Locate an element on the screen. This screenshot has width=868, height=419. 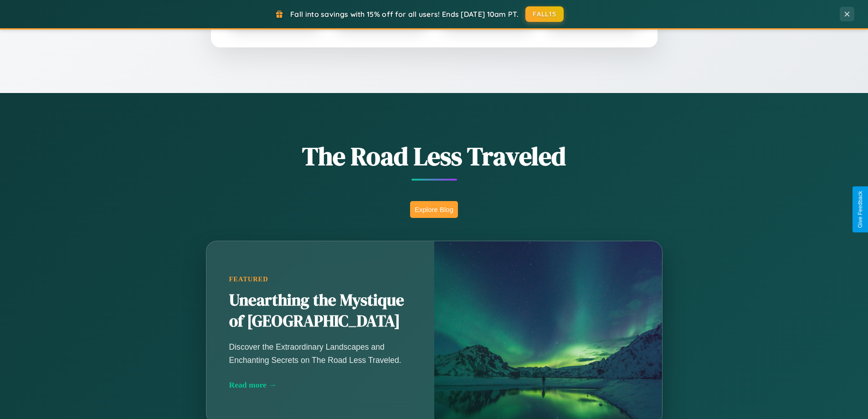
div: Featured is located at coordinates (320, 279).